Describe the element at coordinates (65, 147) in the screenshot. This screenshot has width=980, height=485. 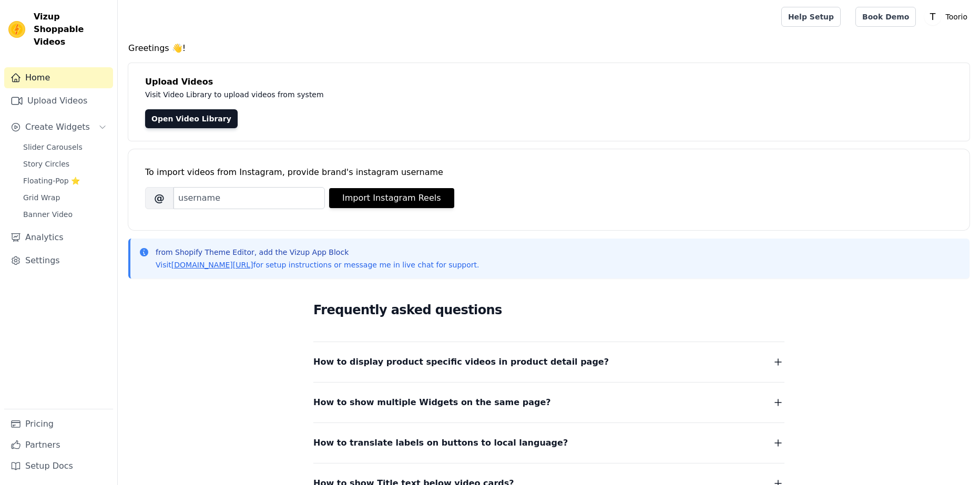
I see `a: Slider Carousels` at that location.